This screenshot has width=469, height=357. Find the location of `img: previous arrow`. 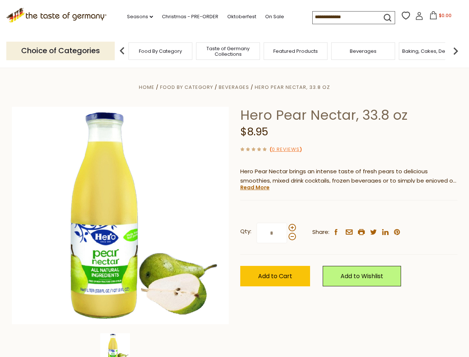

img: previous arrow is located at coordinates (122, 51).